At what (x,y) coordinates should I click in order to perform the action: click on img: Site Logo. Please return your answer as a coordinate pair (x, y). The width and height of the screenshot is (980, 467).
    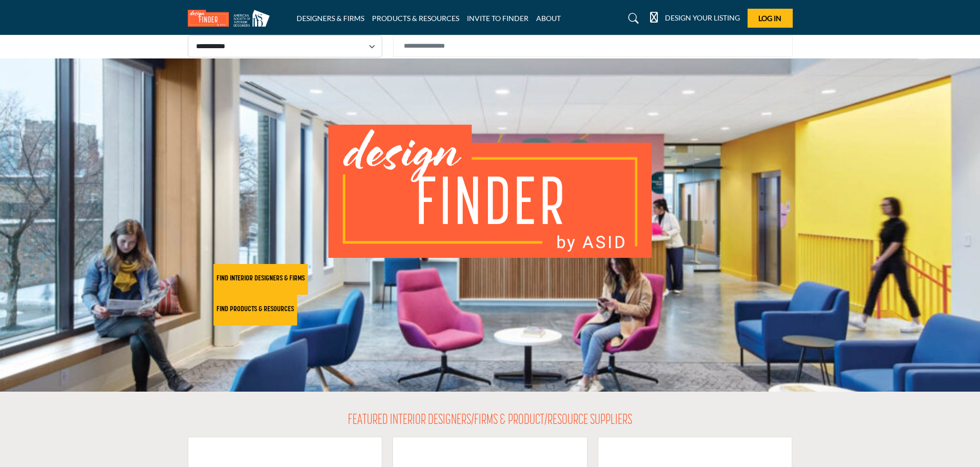
    Looking at the image, I should click on (231, 18).